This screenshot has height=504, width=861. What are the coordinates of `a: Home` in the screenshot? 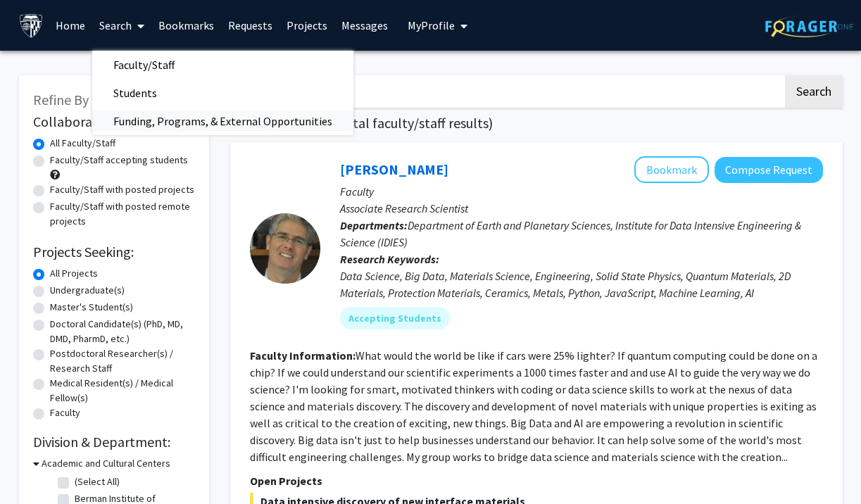 It's located at (71, 25).